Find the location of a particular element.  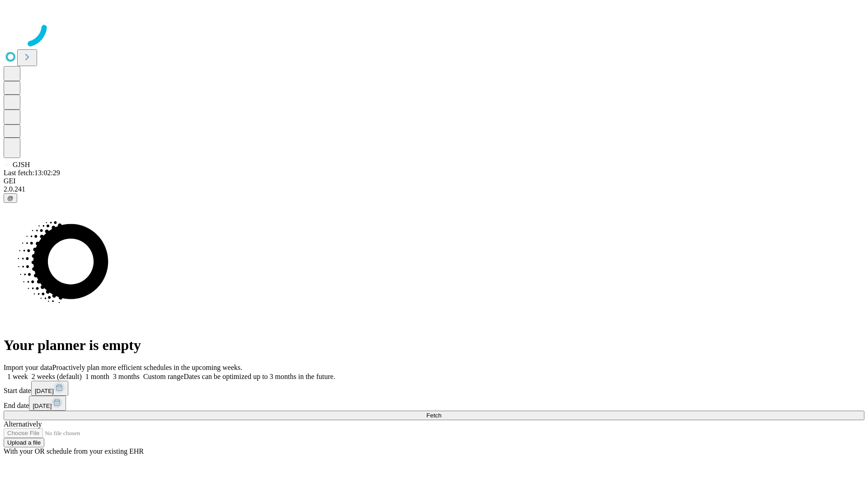

div: GEI is located at coordinates (434, 181).